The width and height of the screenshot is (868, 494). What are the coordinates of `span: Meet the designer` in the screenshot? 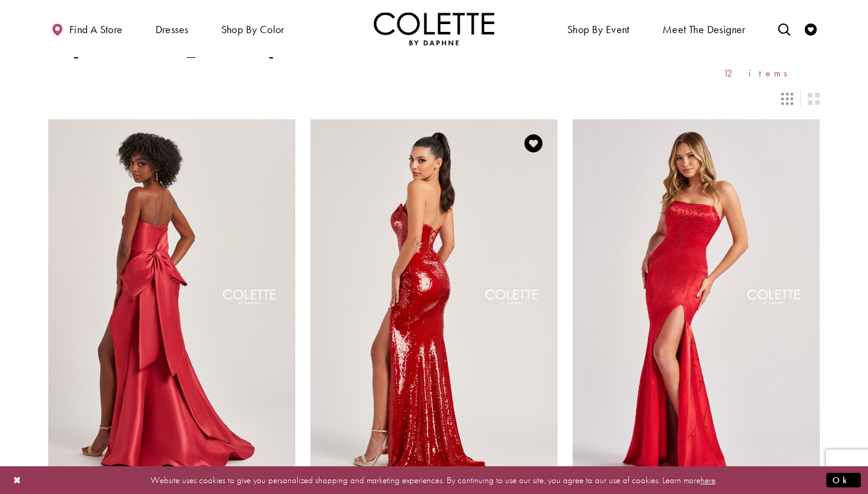 It's located at (704, 29).